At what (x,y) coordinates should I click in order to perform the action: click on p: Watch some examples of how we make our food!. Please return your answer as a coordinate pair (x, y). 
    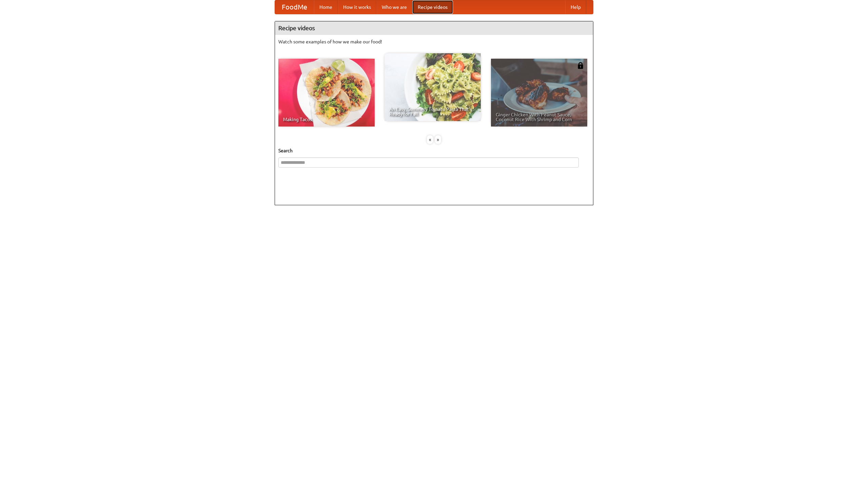
    Looking at the image, I should click on (434, 42).